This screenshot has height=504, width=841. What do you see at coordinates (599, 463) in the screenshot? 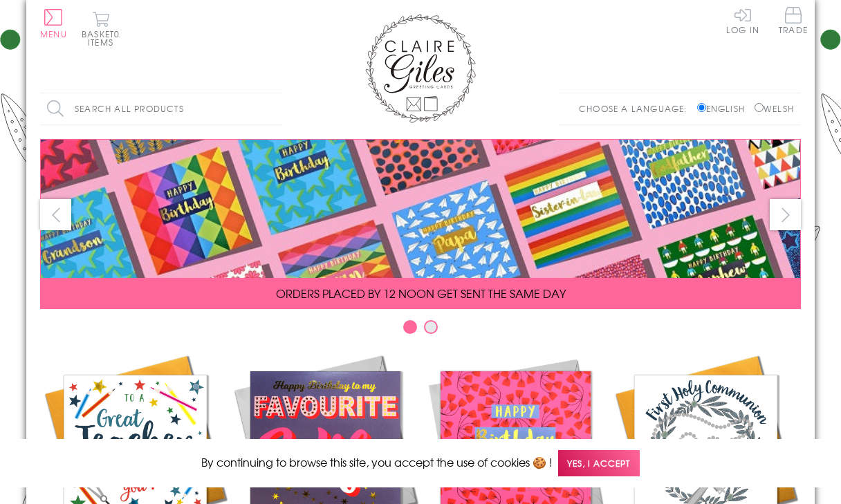
I see `span: Yes, I accept` at bounding box center [599, 463].